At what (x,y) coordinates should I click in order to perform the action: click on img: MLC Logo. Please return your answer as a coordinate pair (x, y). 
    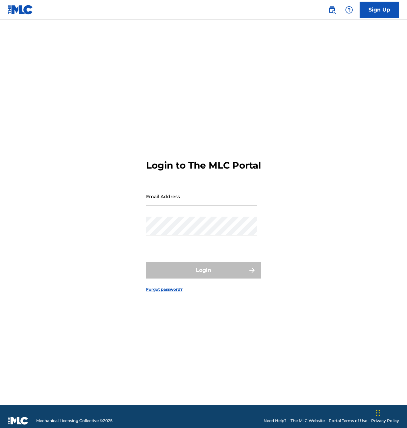
    Looking at the image, I should click on (20, 10).